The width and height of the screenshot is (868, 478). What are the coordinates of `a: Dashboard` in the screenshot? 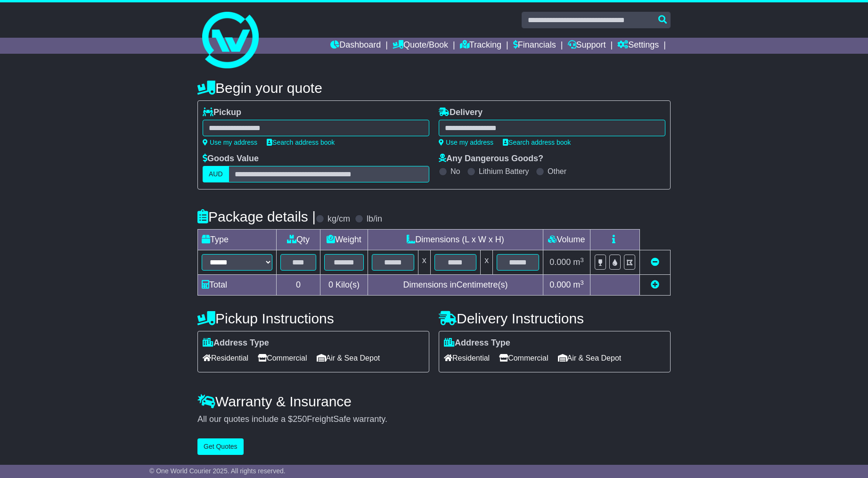 It's located at (356, 45).